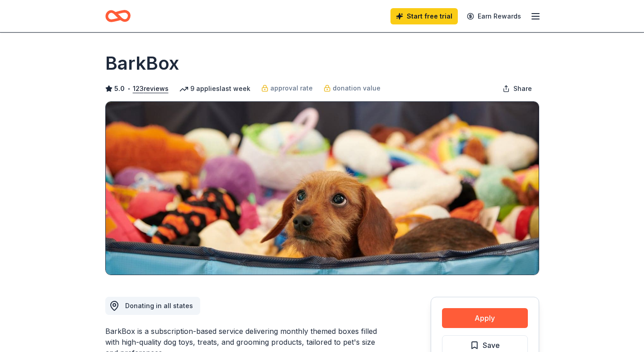  I want to click on a: Earn Rewards, so click(494, 16).